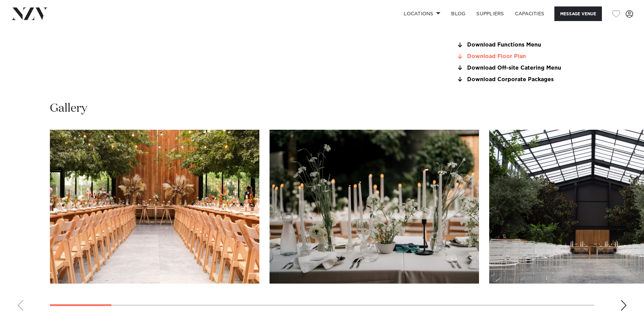  I want to click on a: SUPPLIERS, so click(490, 14).